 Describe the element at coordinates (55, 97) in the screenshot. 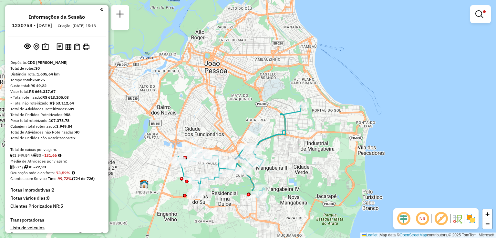

I see `strong: R$ 613.205,03` at that location.